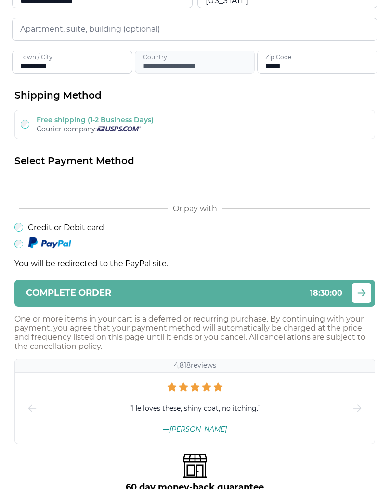 The height and width of the screenshot is (489, 390). What do you see at coordinates (194, 293) in the screenshot?
I see `button: Complete order18:30:00` at bounding box center [194, 293].